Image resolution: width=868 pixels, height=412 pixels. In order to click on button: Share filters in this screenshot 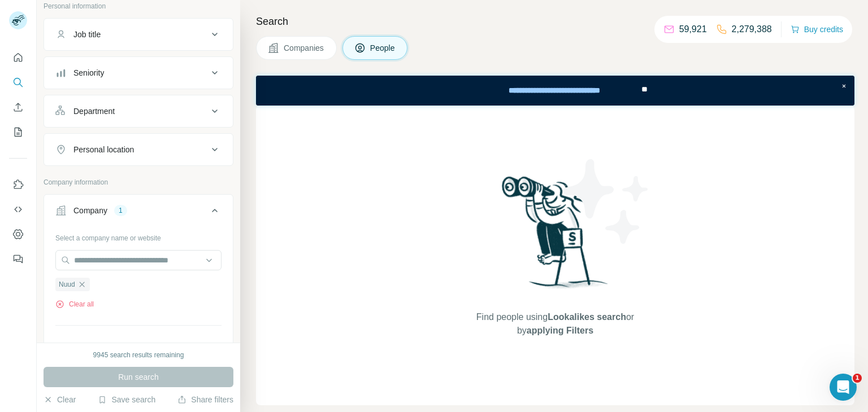, I will do `click(206, 400)`.